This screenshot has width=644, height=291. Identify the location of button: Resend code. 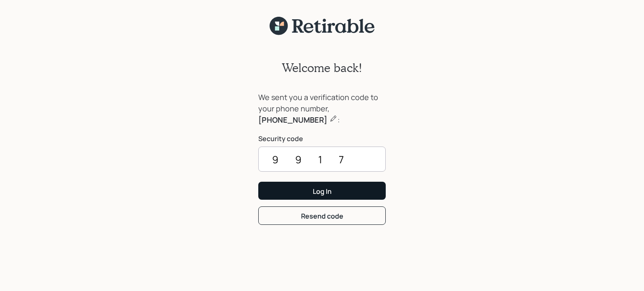
(322, 215).